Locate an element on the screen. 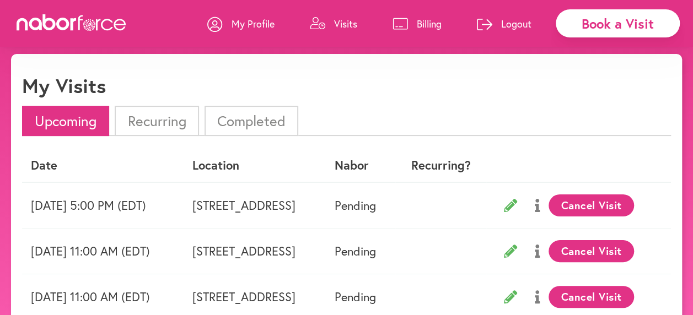  p: My Profile is located at coordinates (253, 24).